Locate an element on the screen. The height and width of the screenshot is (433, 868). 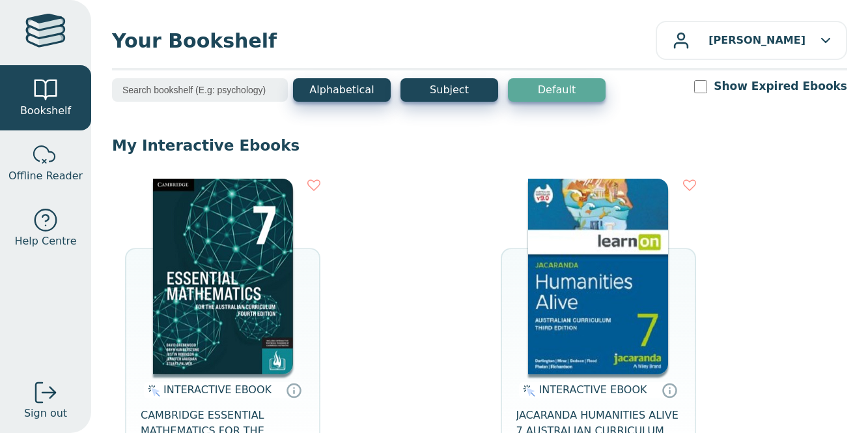
span: Help Centre is located at coordinates (45, 241).